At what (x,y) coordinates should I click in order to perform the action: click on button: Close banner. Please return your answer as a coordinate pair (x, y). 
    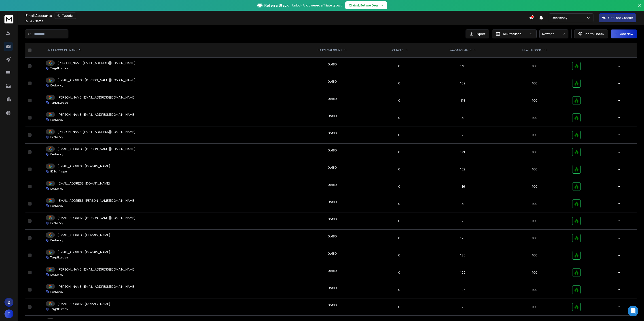
    Looking at the image, I should click on (639, 8).